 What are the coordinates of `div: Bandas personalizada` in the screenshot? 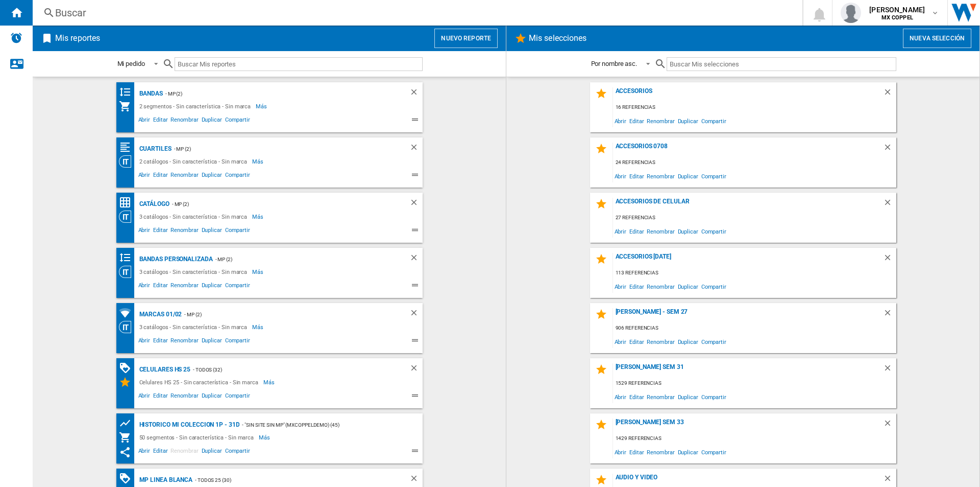 It's located at (175, 259).